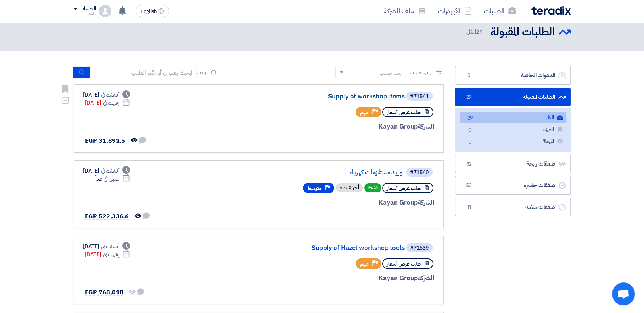 The image size is (644, 313). What do you see at coordinates (469, 164) in the screenshot?
I see `span: 32` at bounding box center [469, 164].